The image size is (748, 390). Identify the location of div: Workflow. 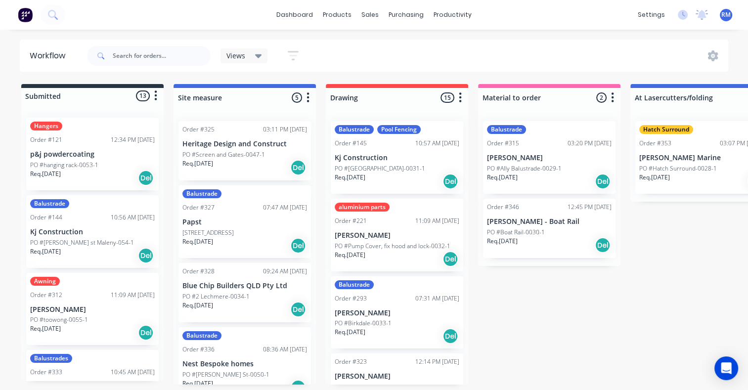
(50, 56).